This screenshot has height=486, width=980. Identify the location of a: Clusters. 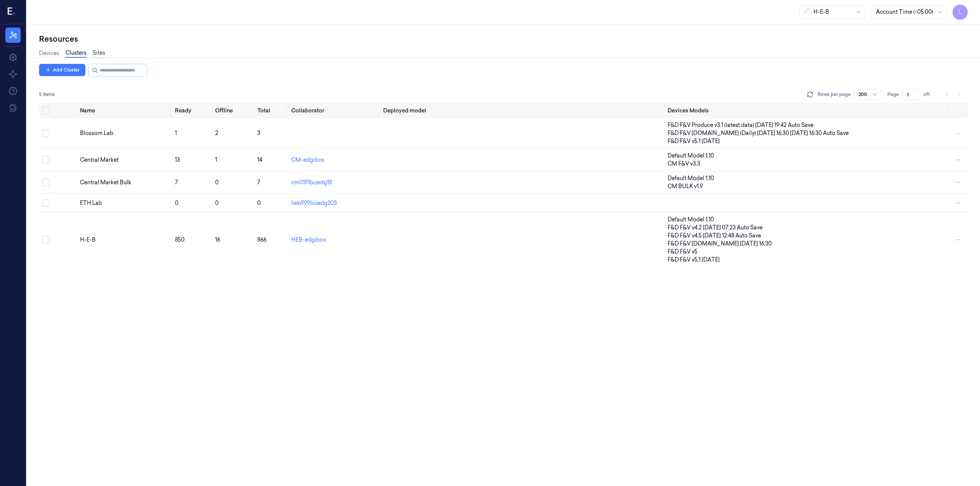
(76, 53).